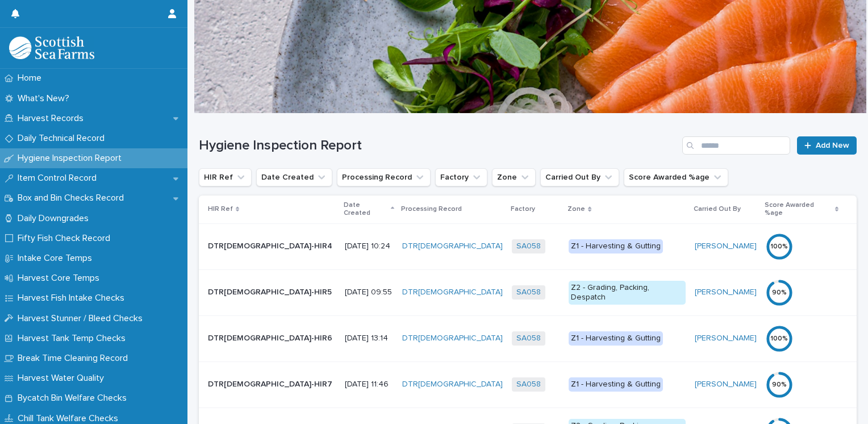 This screenshot has height=424, width=868. I want to click on p: Home, so click(32, 78).